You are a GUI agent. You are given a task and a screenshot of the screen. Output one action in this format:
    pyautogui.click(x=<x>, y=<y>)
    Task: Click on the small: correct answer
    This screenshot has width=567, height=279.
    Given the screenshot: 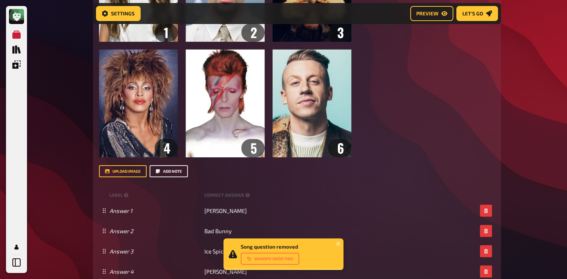 What is the action you would take?
    pyautogui.click(x=228, y=195)
    